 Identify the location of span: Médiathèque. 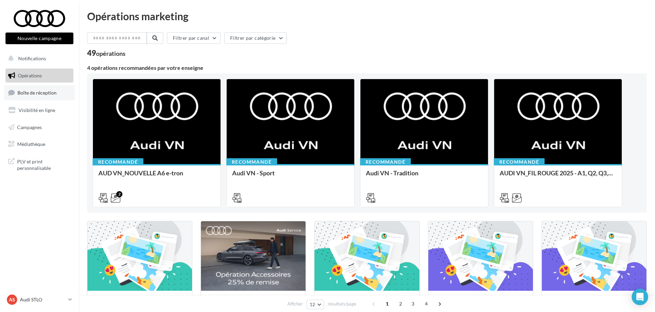
(31, 144).